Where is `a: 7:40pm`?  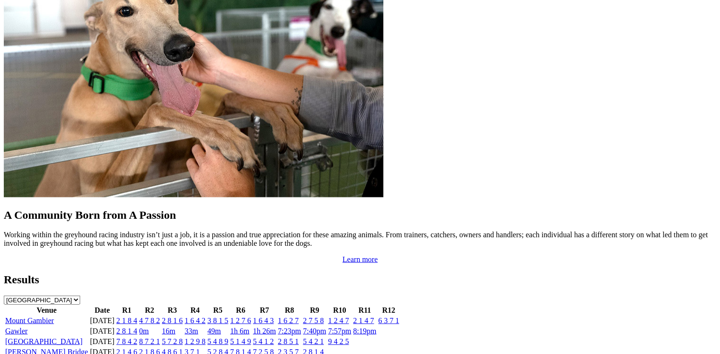
a: 7:40pm is located at coordinates (315, 330).